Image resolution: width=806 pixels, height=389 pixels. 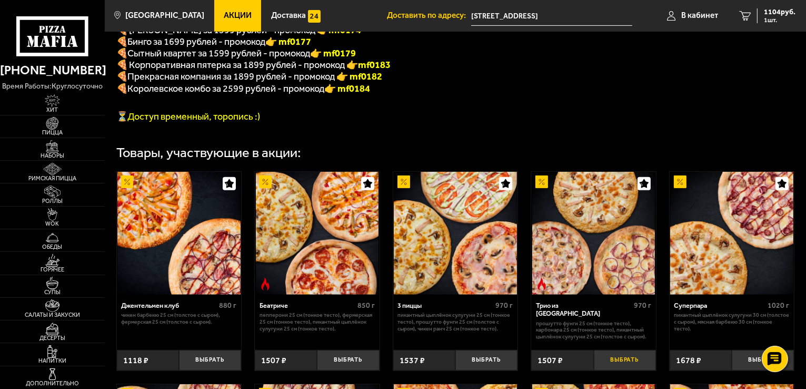 I want to click on div: Беатриче, so click(x=307, y=305).